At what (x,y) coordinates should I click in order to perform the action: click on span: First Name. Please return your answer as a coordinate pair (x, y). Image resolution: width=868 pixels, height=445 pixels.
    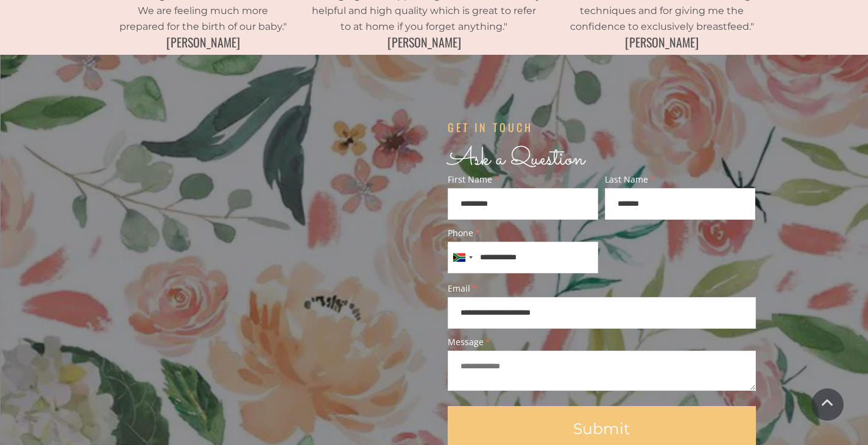
    Looking at the image, I should click on (523, 179).